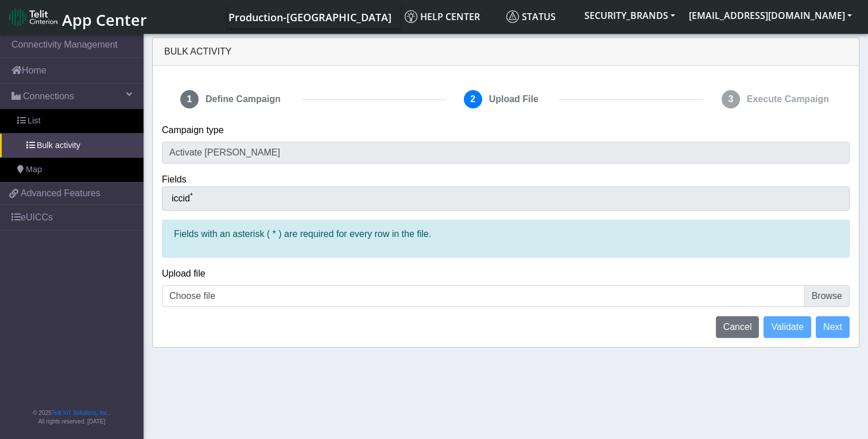 This screenshot has height=439, width=868. What do you see at coordinates (513, 16) in the screenshot?
I see `img: status.svg` at bounding box center [513, 16].